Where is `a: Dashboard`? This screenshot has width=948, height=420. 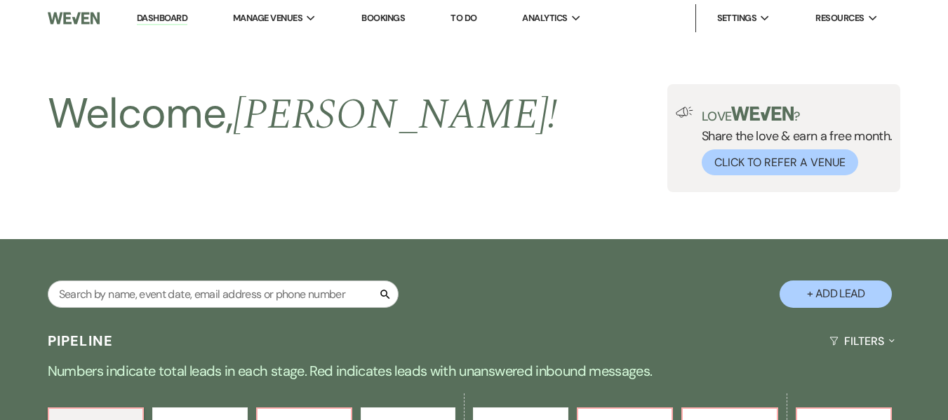 a: Dashboard is located at coordinates (162, 18).